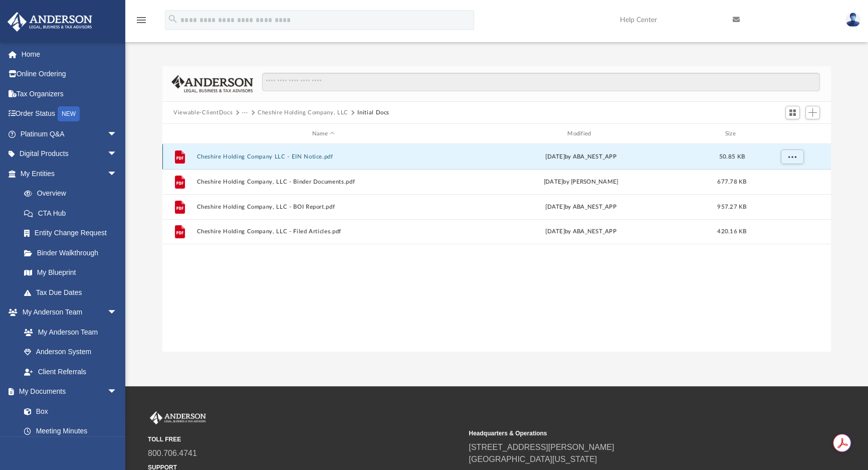  What do you see at coordinates (541, 82) in the screenshot?
I see `input: Search files and folders` at bounding box center [541, 82].